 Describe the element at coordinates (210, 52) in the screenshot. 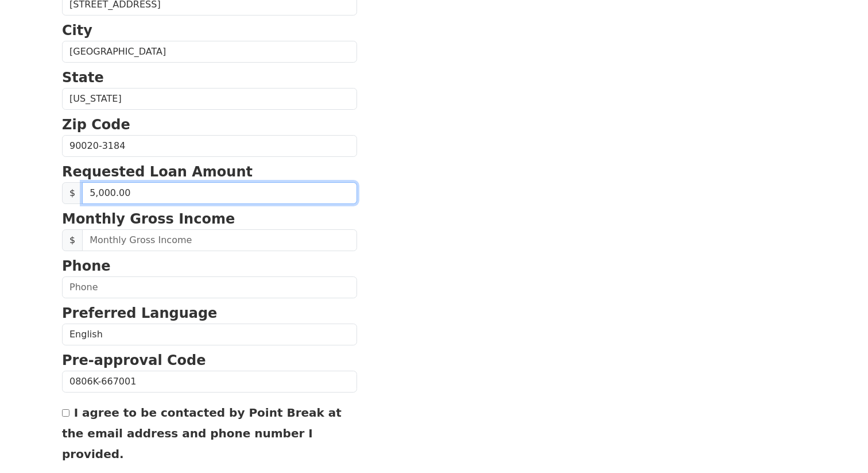

I see `input: City` at that location.